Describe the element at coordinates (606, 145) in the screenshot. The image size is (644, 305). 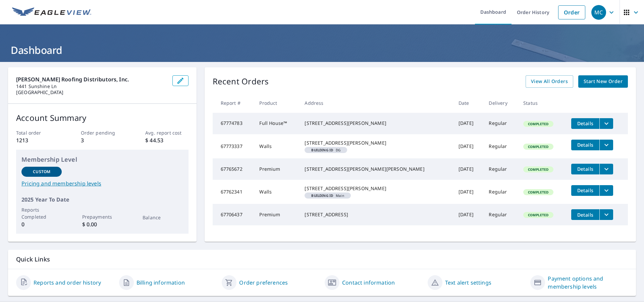
I see `button: filesDropdownBtn-67773337` at that location.